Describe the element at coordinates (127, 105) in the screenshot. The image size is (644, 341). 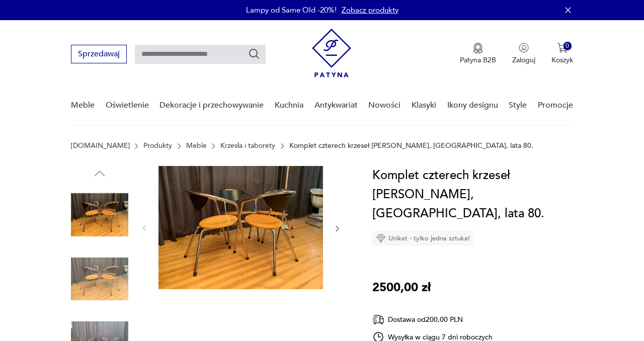
I see `a: Oświetlenie` at that location.